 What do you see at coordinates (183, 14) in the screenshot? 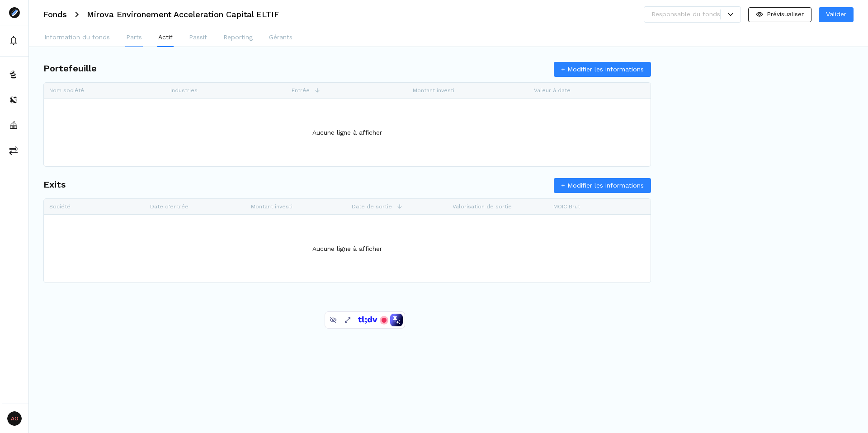
I see `h3: Mirova Environement Acceleration Capital ELTIF` at bounding box center [183, 14].